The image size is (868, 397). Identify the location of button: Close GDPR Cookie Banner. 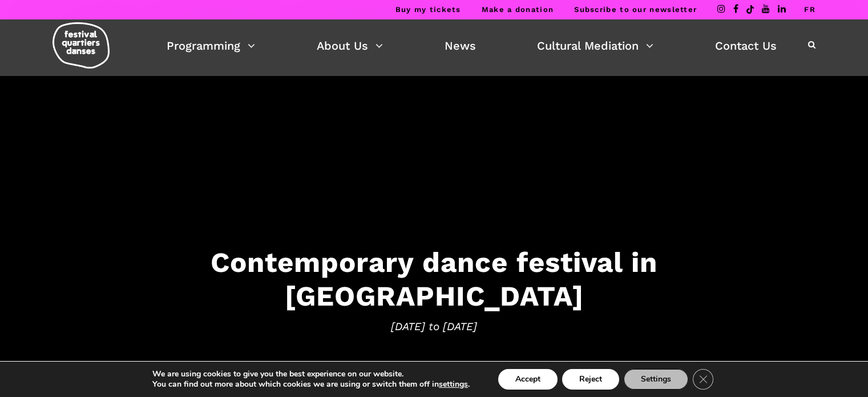
(703, 379).